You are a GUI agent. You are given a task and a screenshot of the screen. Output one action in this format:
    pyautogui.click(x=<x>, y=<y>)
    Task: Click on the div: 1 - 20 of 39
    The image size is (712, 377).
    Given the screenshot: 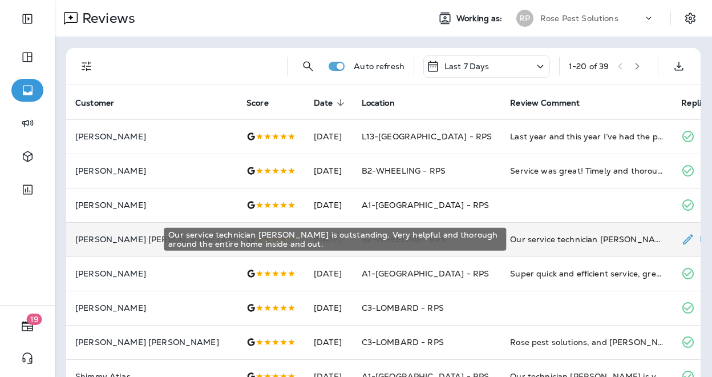 What is the action you would take?
    pyautogui.click(x=589, y=66)
    